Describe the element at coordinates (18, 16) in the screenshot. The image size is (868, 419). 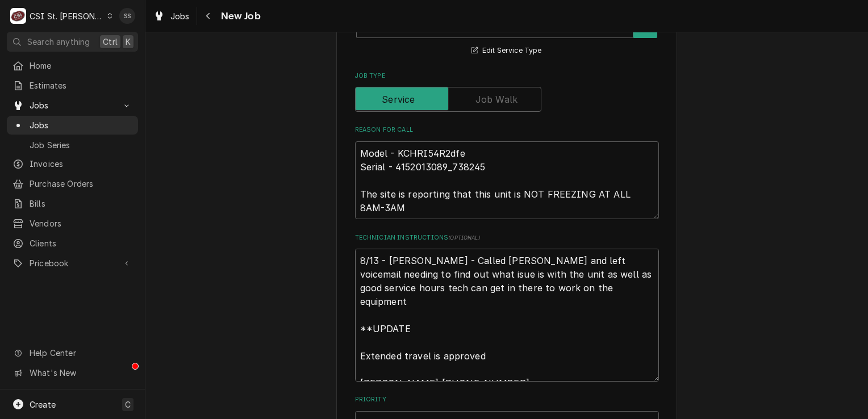
I see `div: CSI St. Louis's Avatar` at that location.